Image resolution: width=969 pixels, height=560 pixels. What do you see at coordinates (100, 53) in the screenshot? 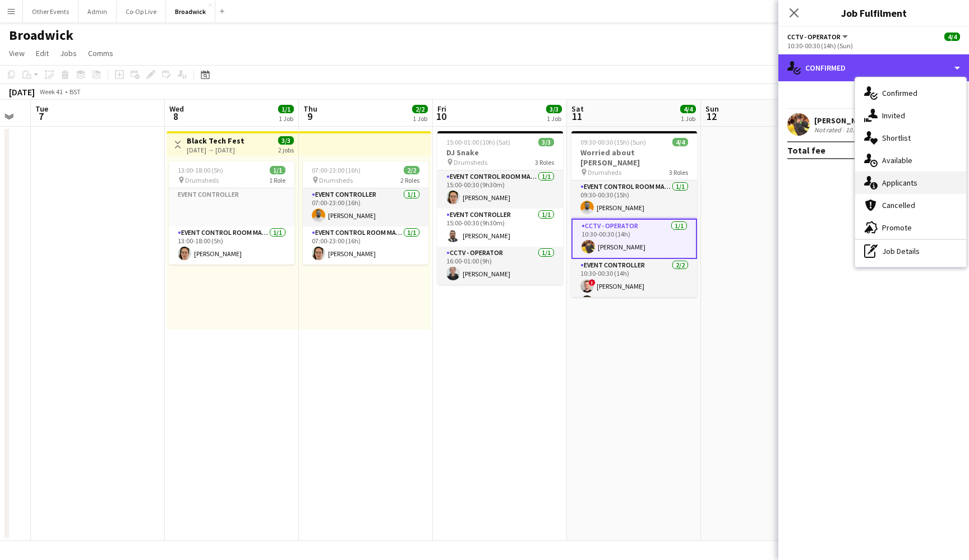
I see `a: Comms` at bounding box center [100, 53].